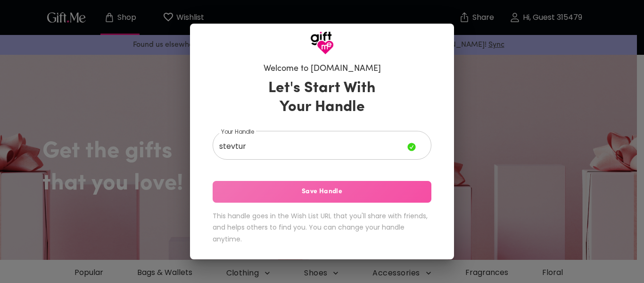 This screenshot has width=644, height=283. Describe the element at coordinates (310, 146) in the screenshot. I see `input: Your Handle` at that location.